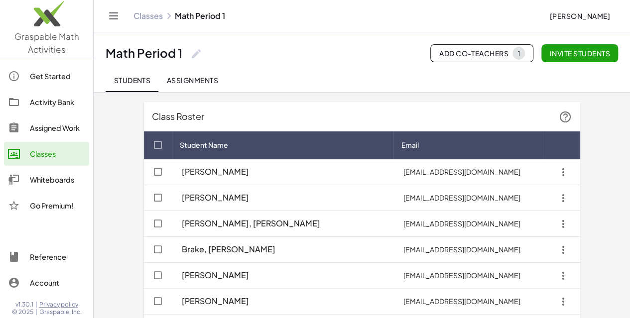 The height and width of the screenshot is (318, 630). I want to click on div: Whiteboards, so click(57, 180).